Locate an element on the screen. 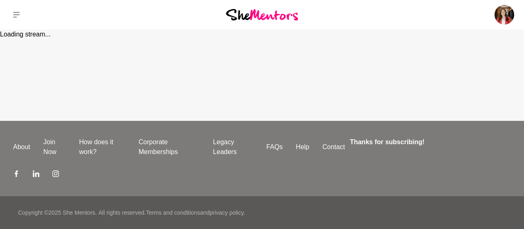 Image resolution: width=524 pixels, height=229 pixels. p: All rights reserved. and . is located at coordinates (172, 213).